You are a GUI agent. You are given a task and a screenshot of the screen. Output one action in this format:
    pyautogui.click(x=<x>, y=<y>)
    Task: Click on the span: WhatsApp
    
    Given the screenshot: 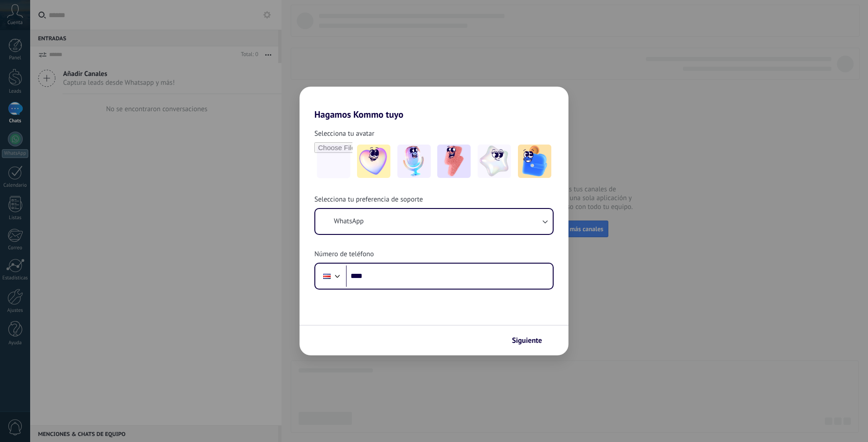 What is the action you would take?
    pyautogui.click(x=348, y=222)
    